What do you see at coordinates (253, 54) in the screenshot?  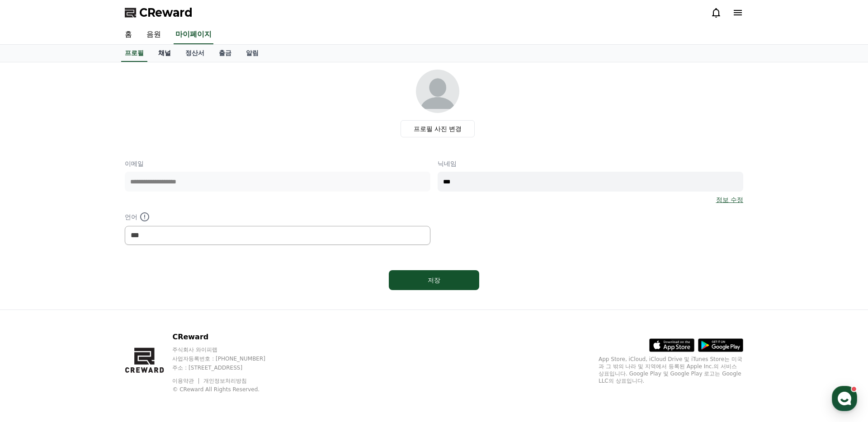 I see `a: 알림` at bounding box center [253, 54].